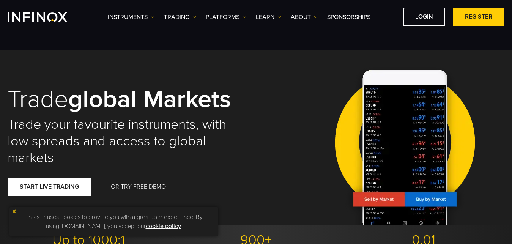 This screenshot has height=244, width=512. What do you see at coordinates (127, 141) in the screenshot?
I see `h2: Trade your favourite instruments, with low spreads and access to global markets` at bounding box center [127, 141].